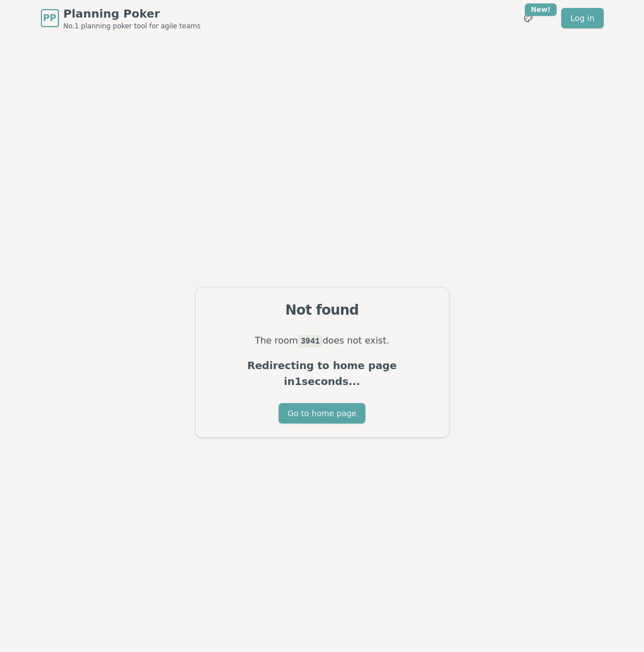  Describe the element at coordinates (322, 310) in the screenshot. I see `div: Not found` at that location.